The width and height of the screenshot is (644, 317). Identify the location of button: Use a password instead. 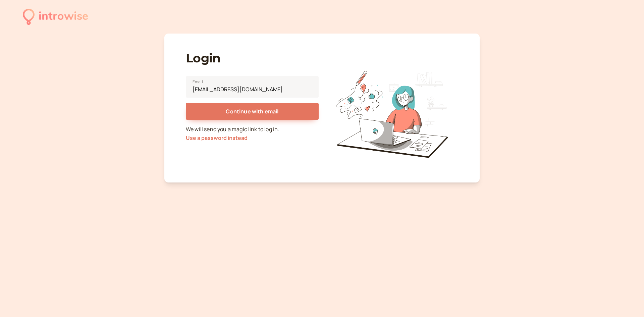
(217, 138).